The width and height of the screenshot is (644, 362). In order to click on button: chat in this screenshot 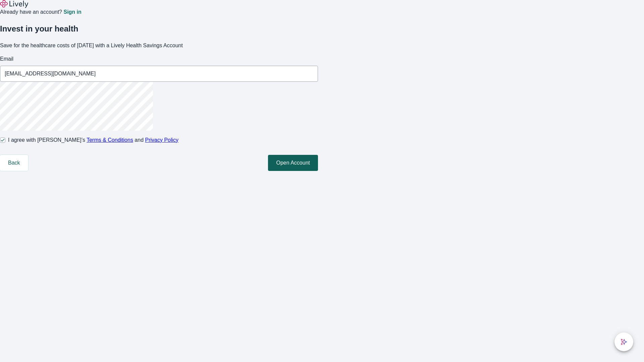, I will do `click(624, 342)`.